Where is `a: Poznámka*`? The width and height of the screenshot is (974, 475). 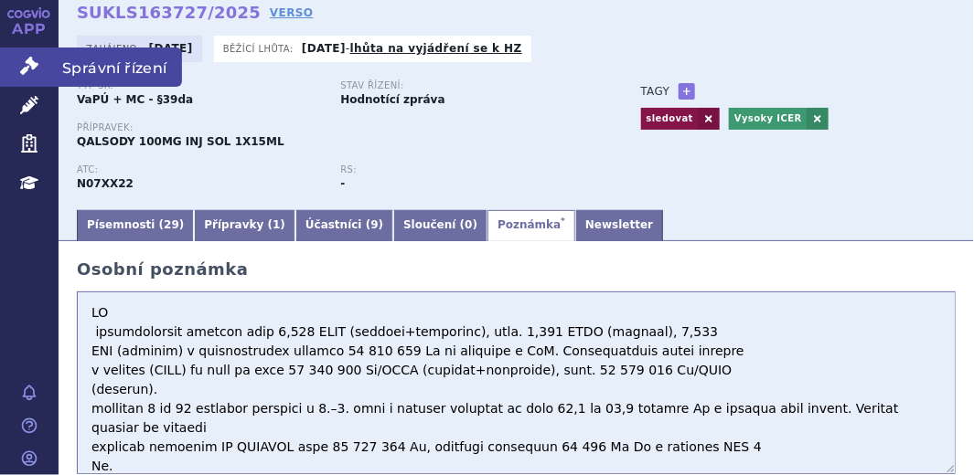 a: Poznámka* is located at coordinates (531, 226).